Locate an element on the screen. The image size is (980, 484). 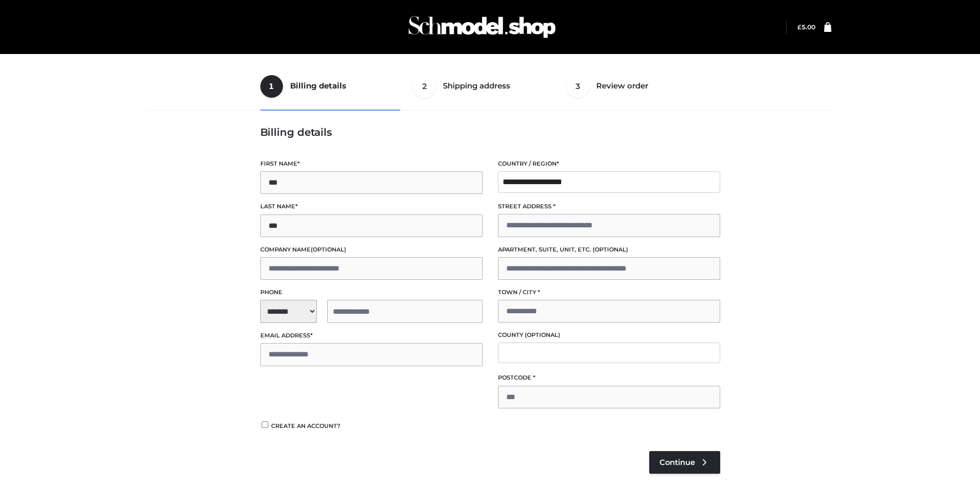
label: Email address is located at coordinates (371, 335).